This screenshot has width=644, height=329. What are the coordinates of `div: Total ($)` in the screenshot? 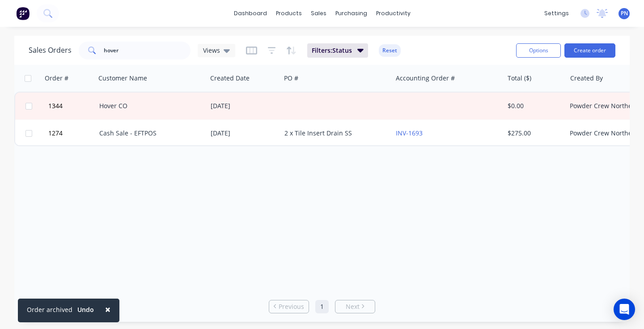 It's located at (519, 78).